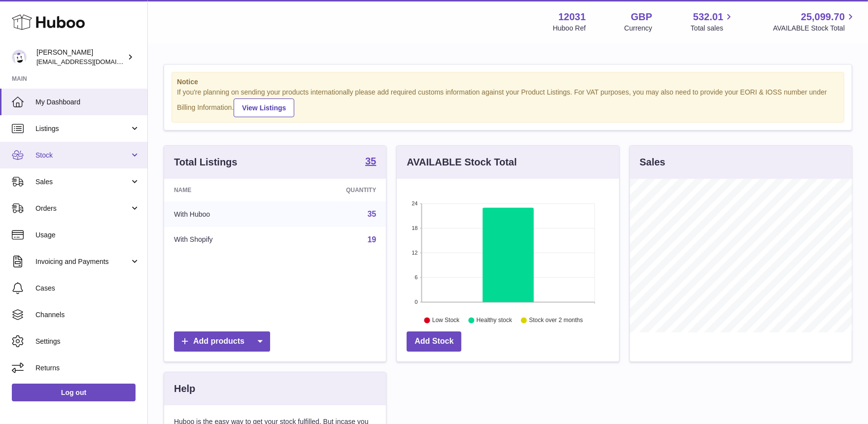 Image resolution: width=868 pixels, height=424 pixels. Describe the element at coordinates (712, 22) in the screenshot. I see `a: 532.01 Total sales` at that location.